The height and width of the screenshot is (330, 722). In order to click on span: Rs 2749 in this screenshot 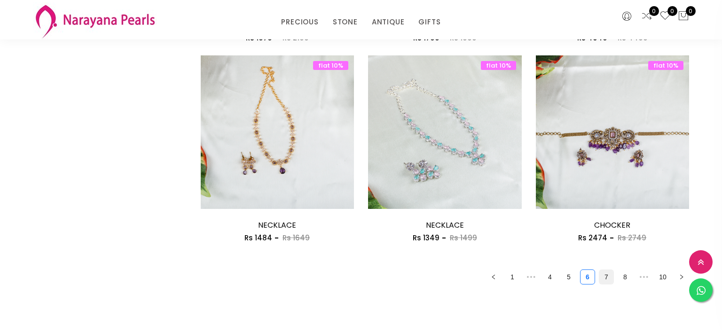, I will do `click(632, 238)`.